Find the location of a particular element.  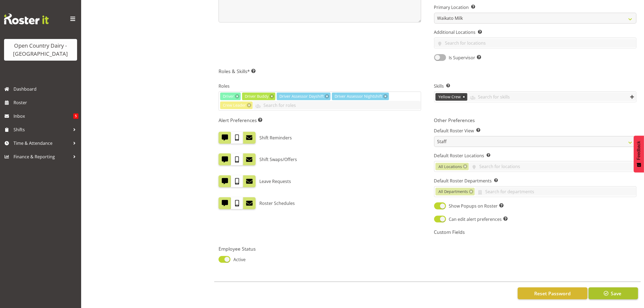

label: Default Roster Locations is located at coordinates (535, 156).